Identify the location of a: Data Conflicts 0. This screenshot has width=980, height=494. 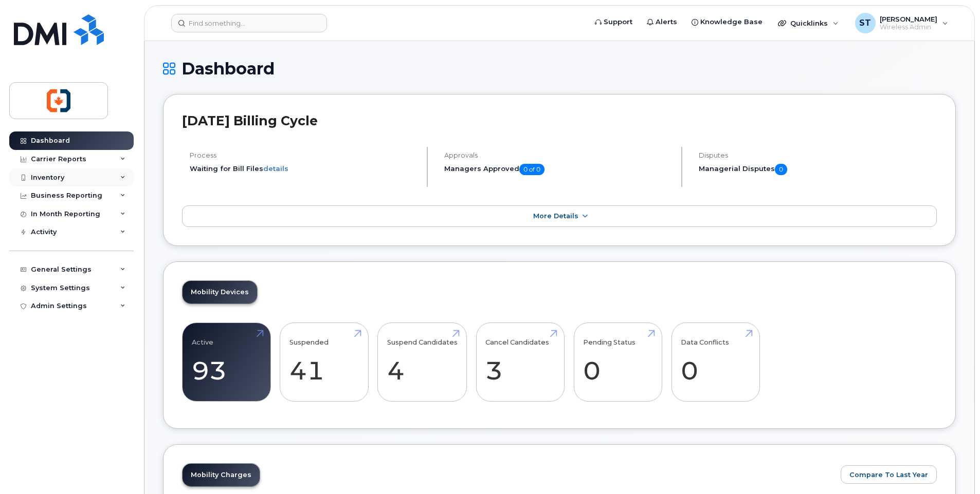
(715, 362).